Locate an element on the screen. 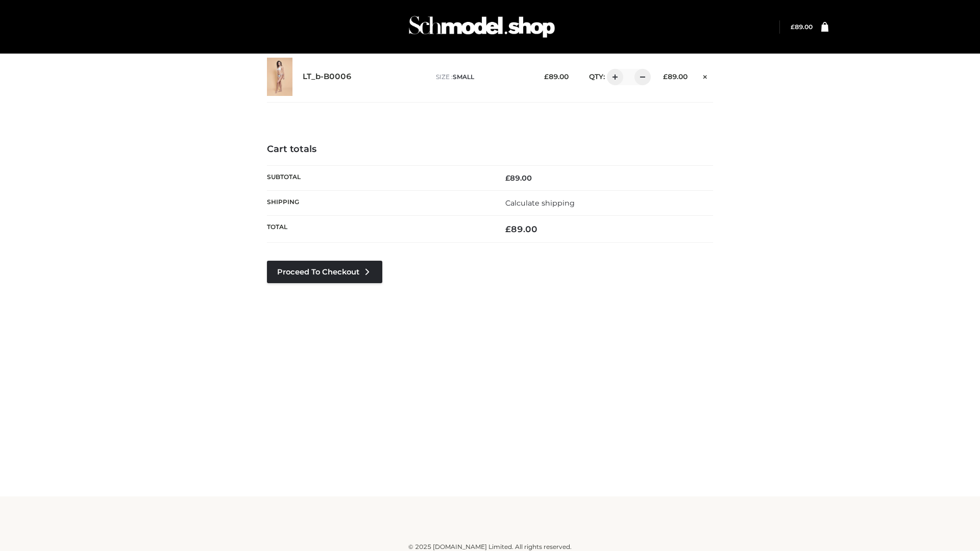  h4: Cart totals is located at coordinates (490, 150).